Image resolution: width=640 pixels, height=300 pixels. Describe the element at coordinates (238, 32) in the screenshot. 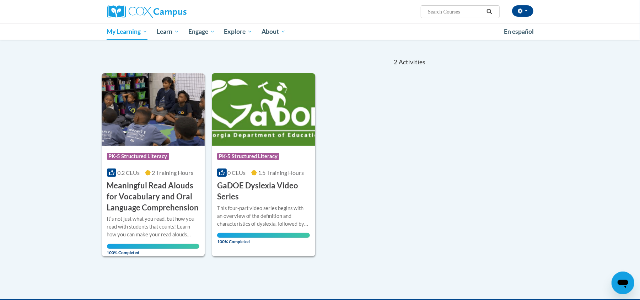

I see `a: Explore` at that location.